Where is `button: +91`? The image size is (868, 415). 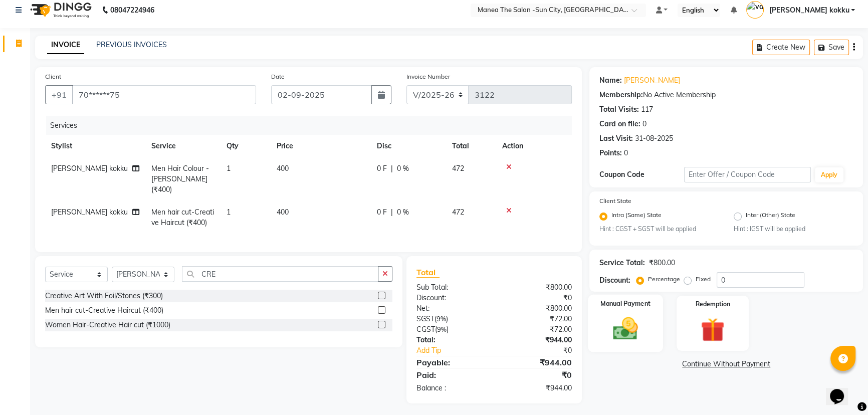
button: +91 is located at coordinates (59, 95).